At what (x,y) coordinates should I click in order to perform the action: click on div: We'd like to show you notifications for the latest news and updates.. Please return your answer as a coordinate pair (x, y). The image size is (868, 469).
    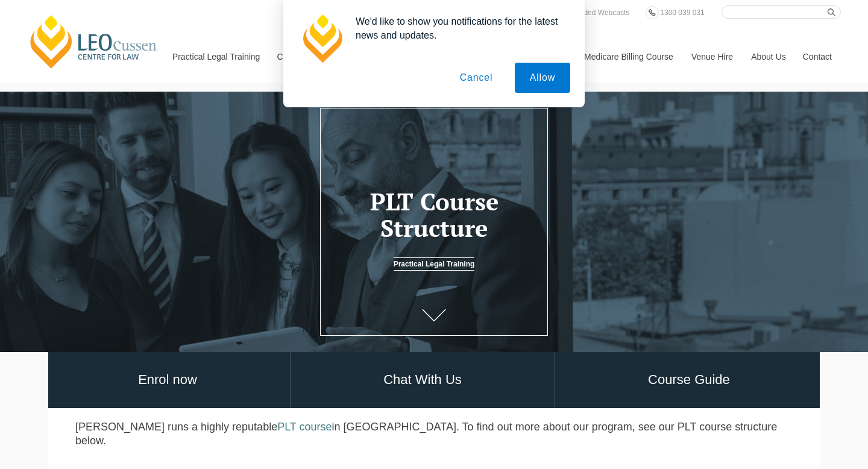
    Looking at the image, I should click on (458, 29).